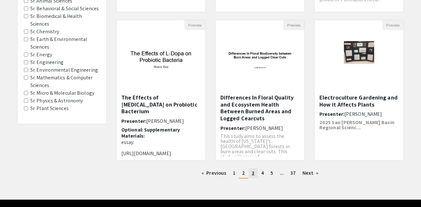  What do you see at coordinates (253, 173) in the screenshot?
I see `span: 3` at bounding box center [253, 173].